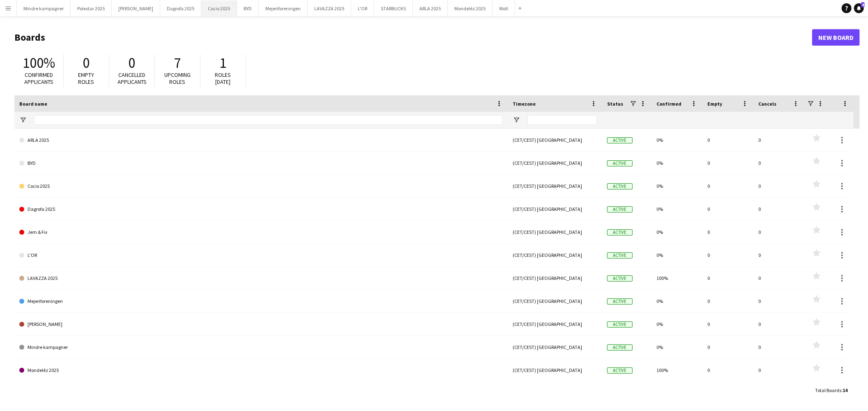  What do you see at coordinates (132, 78) in the screenshot?
I see `span: Cancelled applicants` at bounding box center [132, 78].